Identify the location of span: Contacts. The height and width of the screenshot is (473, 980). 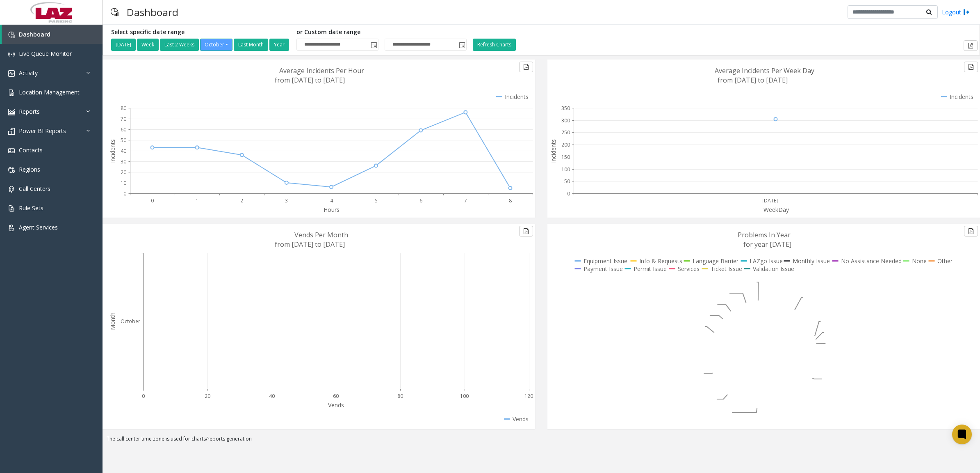
(31, 150).